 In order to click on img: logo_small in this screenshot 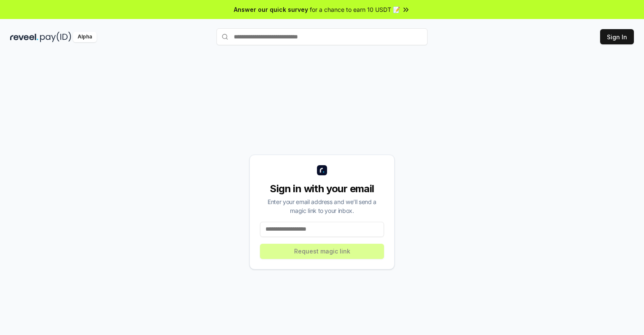, I will do `click(322, 170)`.